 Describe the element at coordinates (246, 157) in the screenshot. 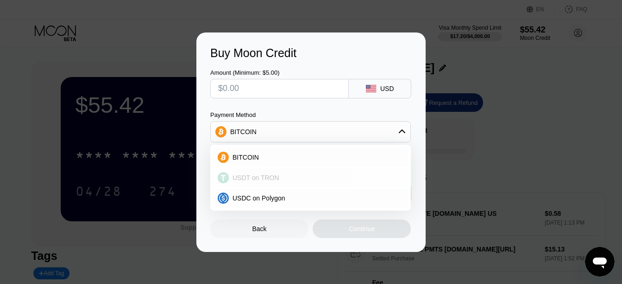

I see `span: BITCOIN` at that location.